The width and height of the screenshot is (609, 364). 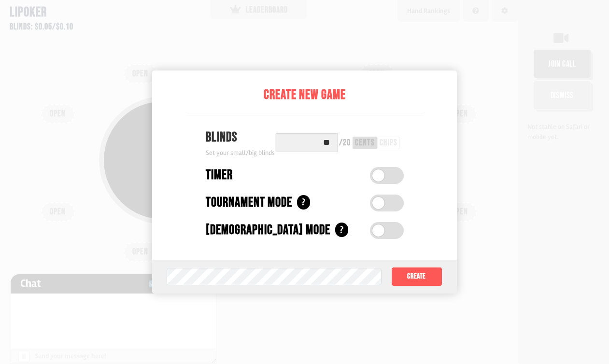 What do you see at coordinates (240, 138) in the screenshot?
I see `div: Blinds` at bounding box center [240, 138].